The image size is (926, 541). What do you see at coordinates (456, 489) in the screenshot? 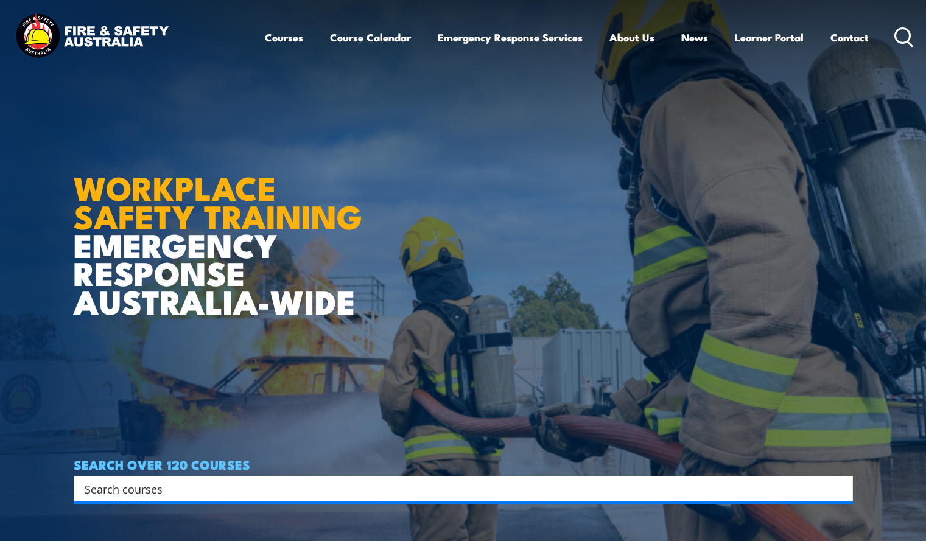
I see `input: Search input` at bounding box center [456, 489].